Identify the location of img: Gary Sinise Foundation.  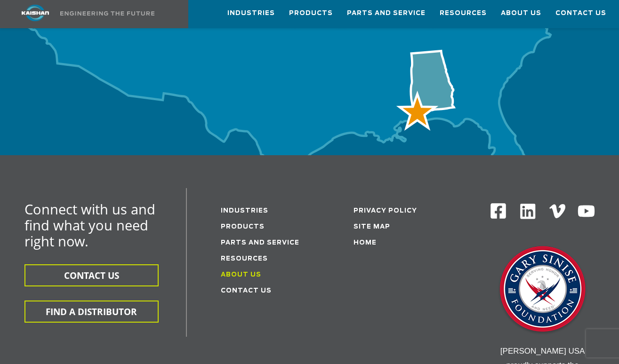
(543, 290).